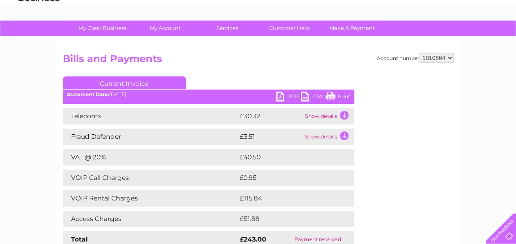 The width and height of the screenshot is (516, 244). I want to click on a: Make A Payment, so click(352, 28).